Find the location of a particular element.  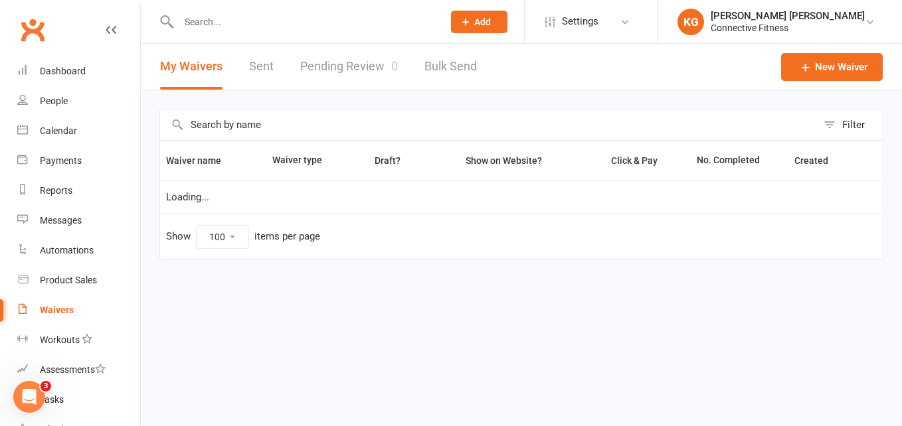

button: Draft? is located at coordinates (388, 161).